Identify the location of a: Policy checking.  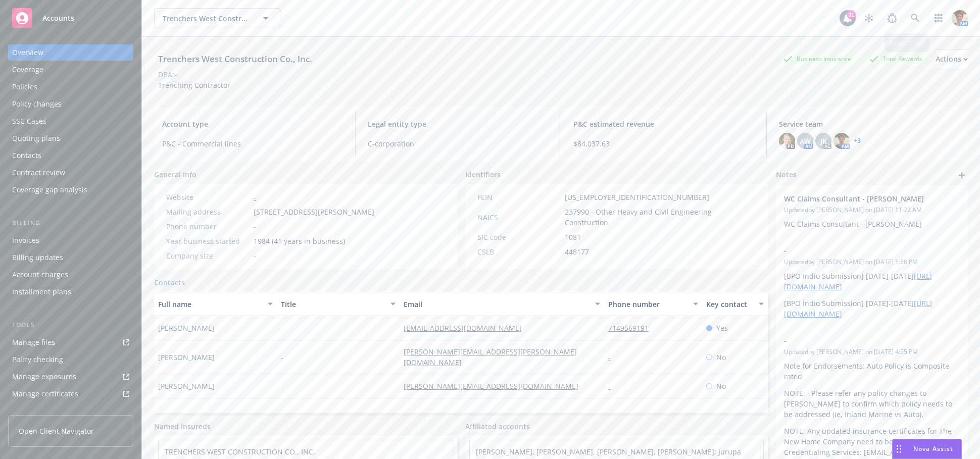
(71, 360).